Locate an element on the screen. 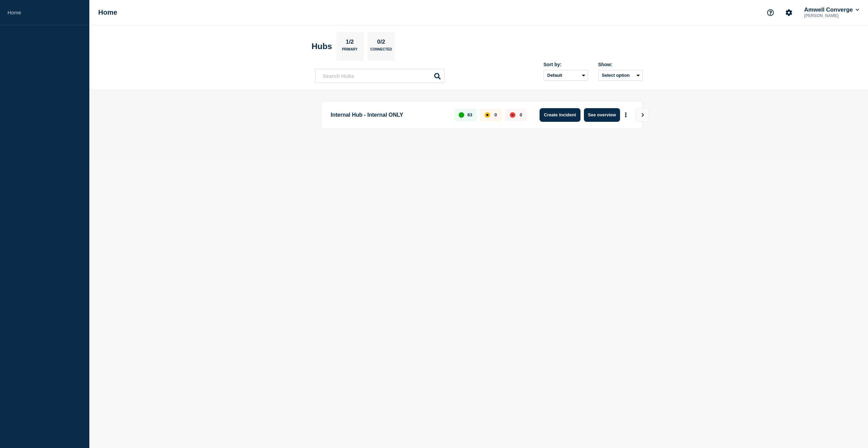 This screenshot has width=868, height=448. button: Amwell Converge is located at coordinates (832, 10).